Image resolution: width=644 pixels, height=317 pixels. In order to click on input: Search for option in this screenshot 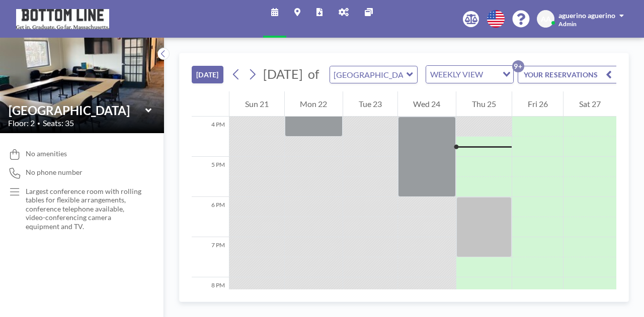, I will do `click(491, 75)`.